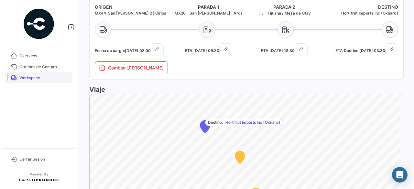 This screenshot has height=189, width=414. What do you see at coordinates (45, 159) in the screenshot?
I see `span: Cerrar Sesión` at bounding box center [45, 159].